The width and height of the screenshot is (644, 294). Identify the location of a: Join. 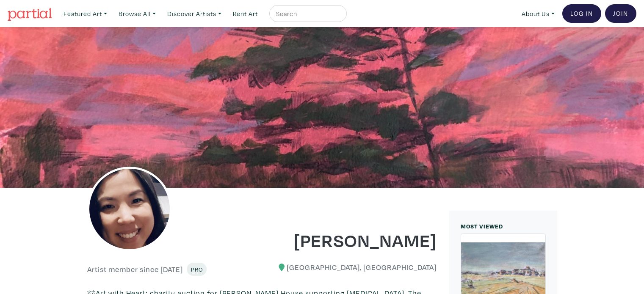
(620, 14).